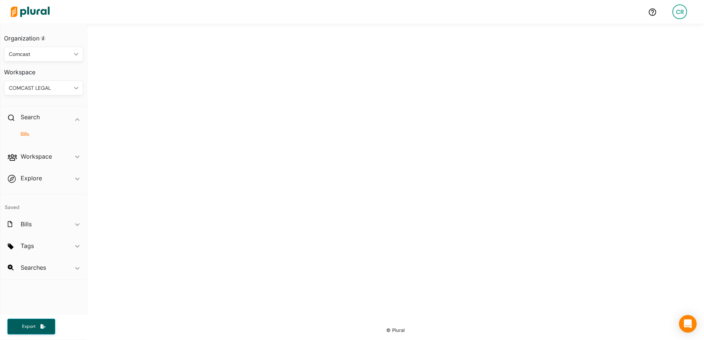  What do you see at coordinates (687, 324) in the screenshot?
I see `div: Open Intercom Messenger` at bounding box center [687, 324].